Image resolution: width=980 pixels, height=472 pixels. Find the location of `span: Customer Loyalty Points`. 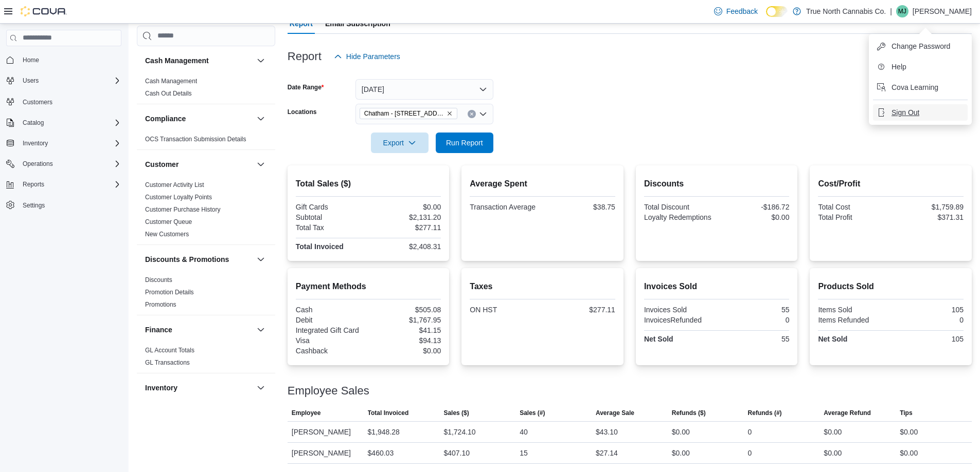

span: Customer Loyalty Points is located at coordinates (178, 198).